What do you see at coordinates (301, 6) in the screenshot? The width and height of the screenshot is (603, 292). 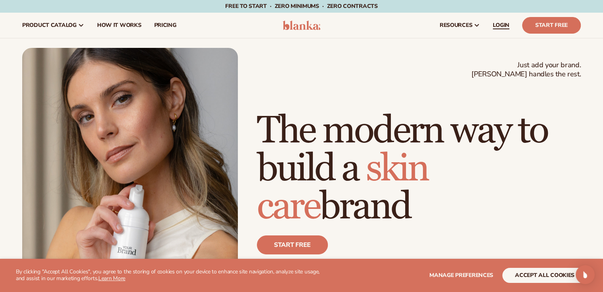 I see `span: Free to start · ZERO minimums · ZERO contracts` at bounding box center [301, 6].